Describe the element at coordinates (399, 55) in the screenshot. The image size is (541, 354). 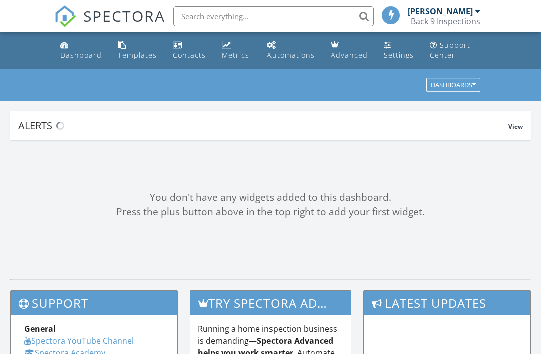
I see `div: Settings` at that location.